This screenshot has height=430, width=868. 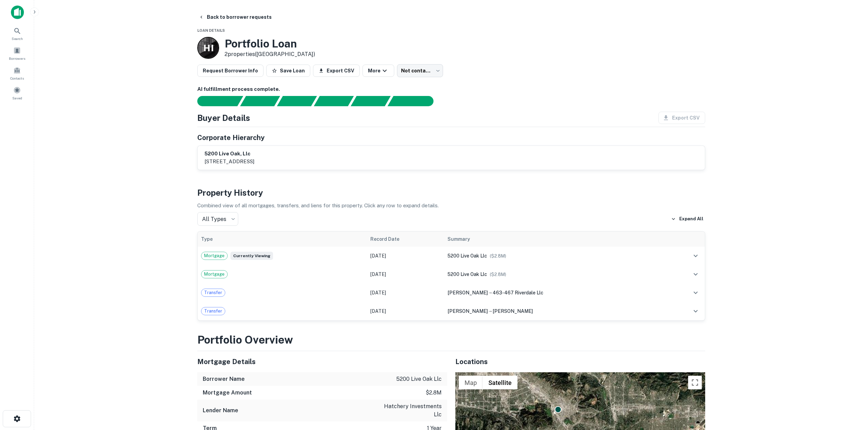 I want to click on button: Export CSV, so click(x=336, y=70).